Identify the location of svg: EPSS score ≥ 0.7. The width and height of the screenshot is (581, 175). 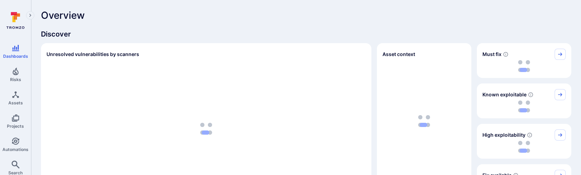
(530, 135).